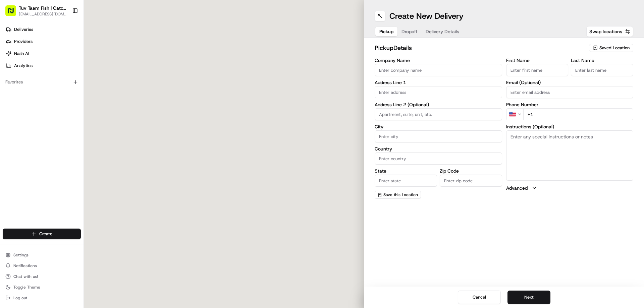 This screenshot has width=644, height=308. Describe the element at coordinates (438, 104) in the screenshot. I see `label: Address Line 2 (Optional)` at that location.